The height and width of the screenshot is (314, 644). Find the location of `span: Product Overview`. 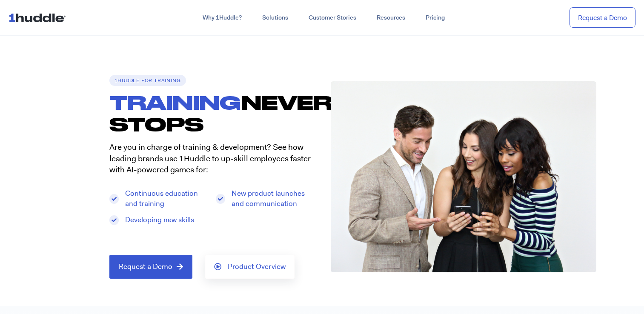

span: Product Overview is located at coordinates (256, 267).